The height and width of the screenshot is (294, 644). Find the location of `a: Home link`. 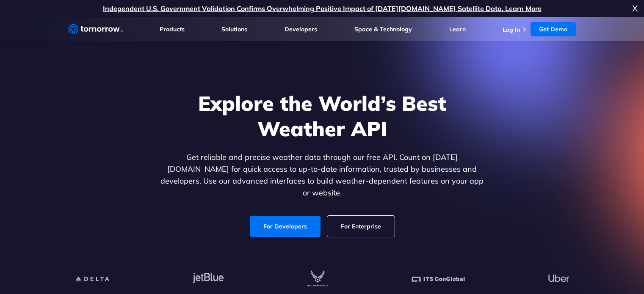

a: Home link is located at coordinates (96, 29).